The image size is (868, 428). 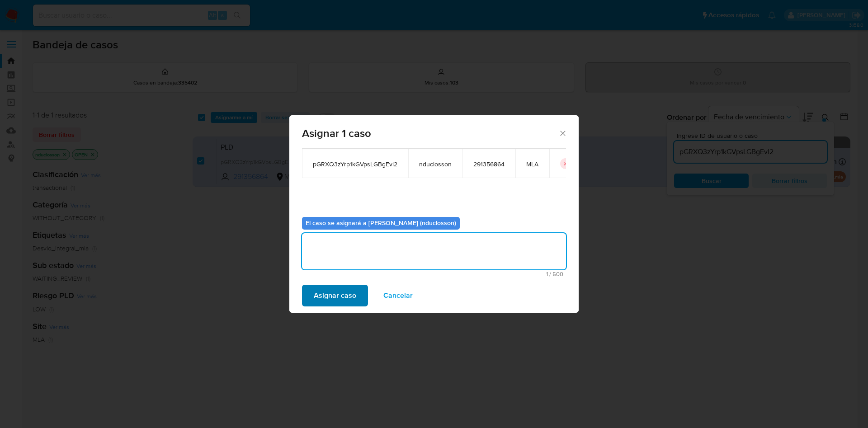 What do you see at coordinates (430, 133) in the screenshot?
I see `span: Asignar 1 caso` at bounding box center [430, 133].